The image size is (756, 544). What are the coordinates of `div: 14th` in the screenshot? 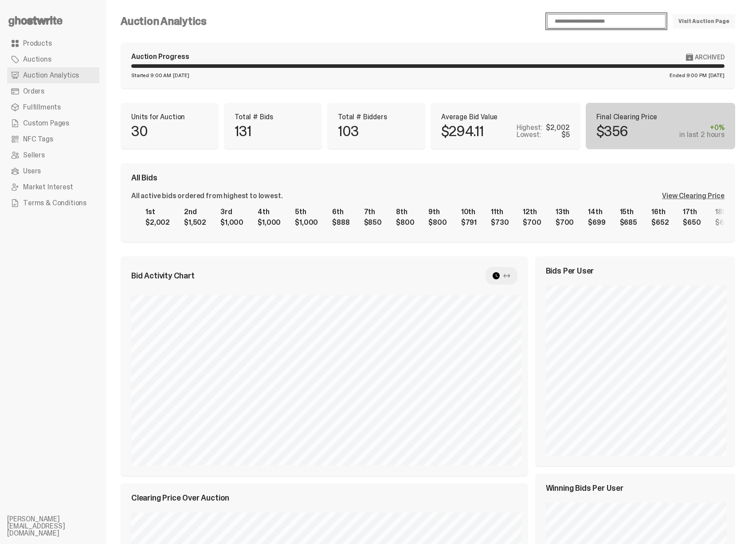 It's located at (596, 212).